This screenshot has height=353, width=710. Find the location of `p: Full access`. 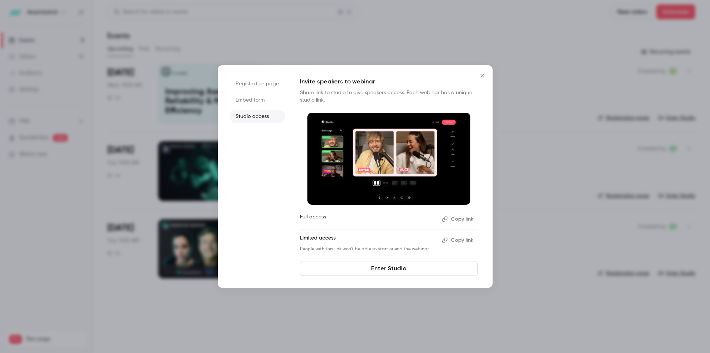

p: Full access is located at coordinates (368, 219).